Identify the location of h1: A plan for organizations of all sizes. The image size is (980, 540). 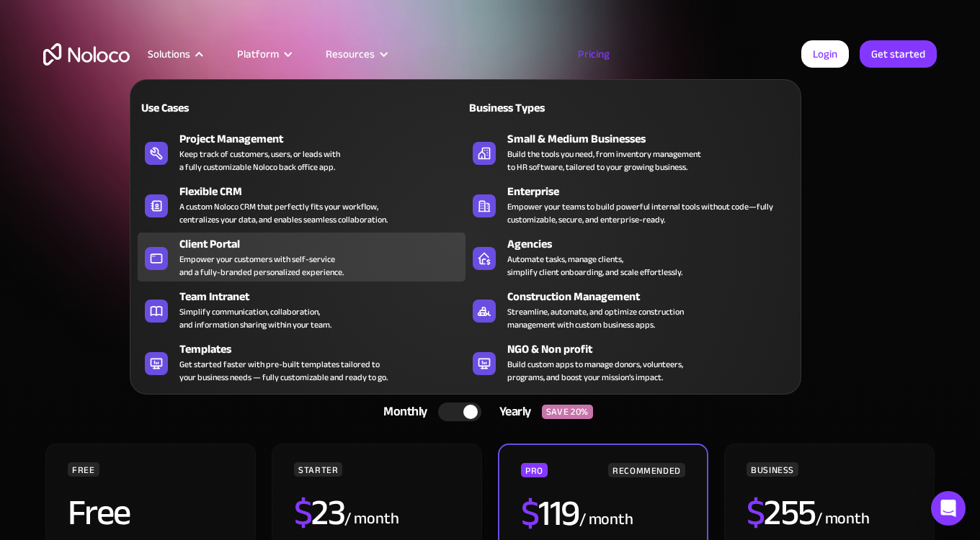
(490, 173).